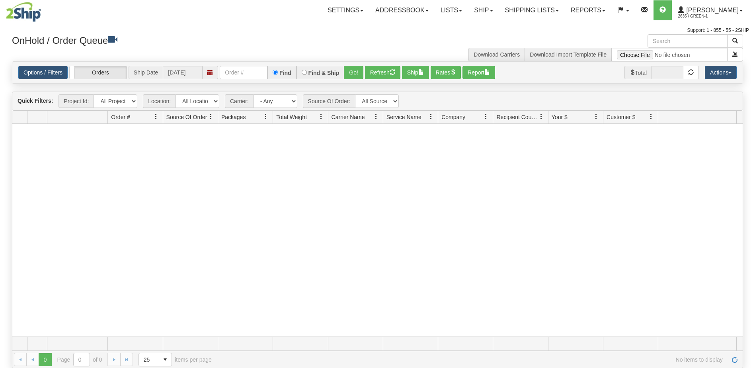 The width and height of the screenshot is (755, 368). What do you see at coordinates (45, 359) in the screenshot?
I see `span: Page 0` at bounding box center [45, 359].